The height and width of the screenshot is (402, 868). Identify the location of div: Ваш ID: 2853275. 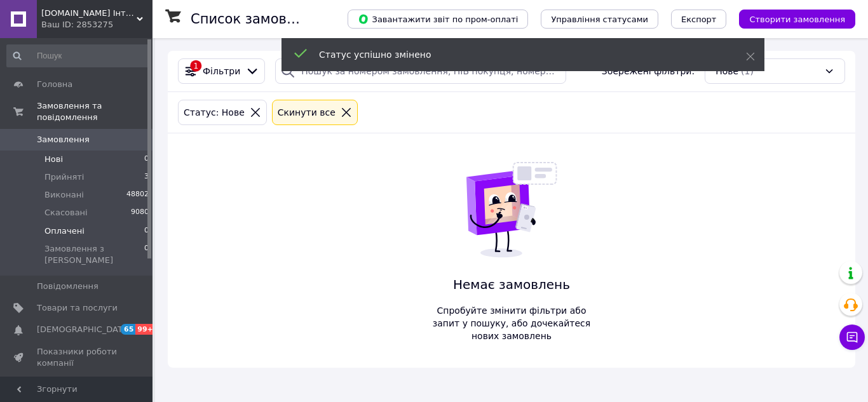
(97, 25).